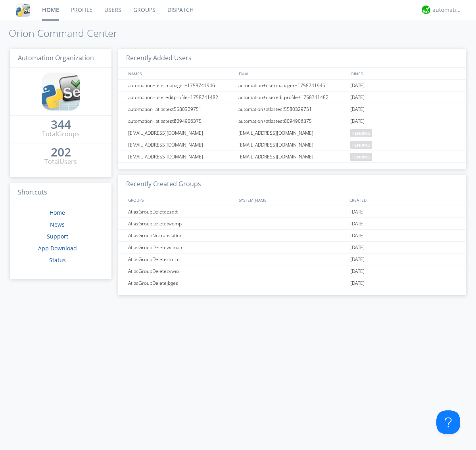  I want to click on div: AtlasGroupDeletertmcn, so click(181, 259).